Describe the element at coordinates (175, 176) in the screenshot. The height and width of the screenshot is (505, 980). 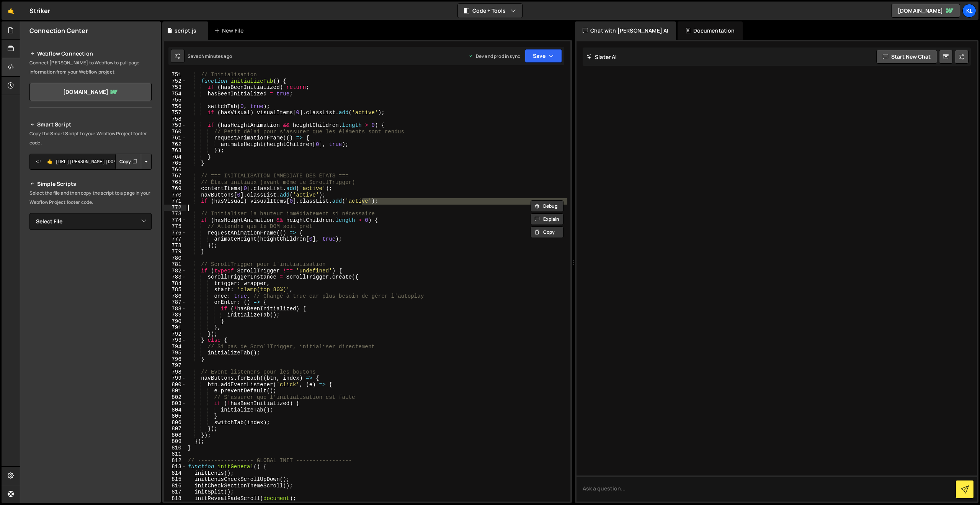
I see `div: 767` at that location.